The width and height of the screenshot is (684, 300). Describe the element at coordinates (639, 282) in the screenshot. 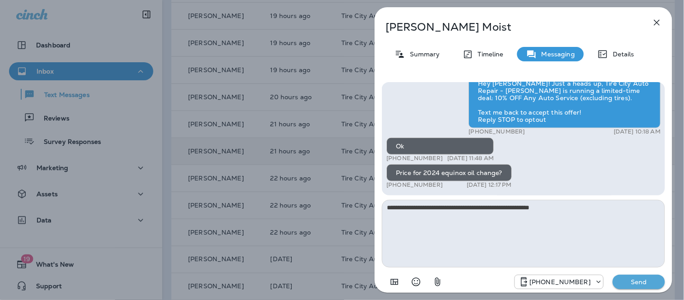

I see `button: Send` at that location.